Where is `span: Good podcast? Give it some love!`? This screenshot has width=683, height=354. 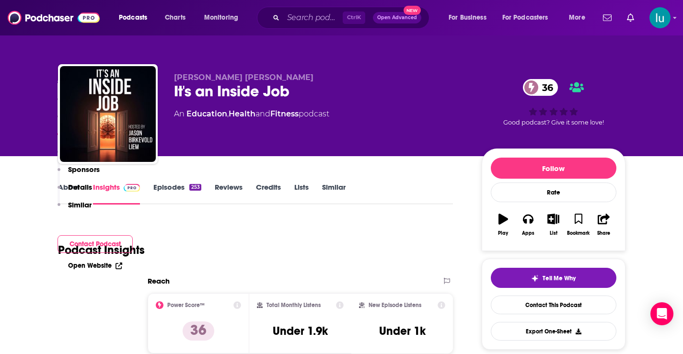
span: Good podcast? Give it some love! is located at coordinates (554, 122).